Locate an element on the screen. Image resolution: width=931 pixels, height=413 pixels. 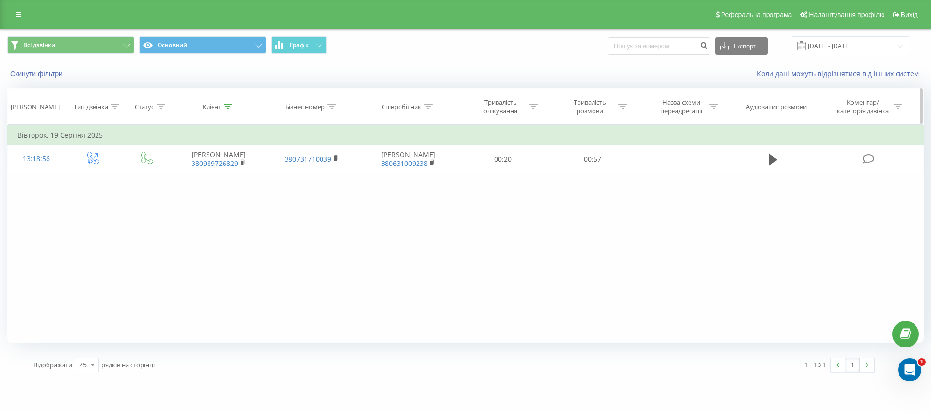
div: Тривалість розмови is located at coordinates (590, 107).